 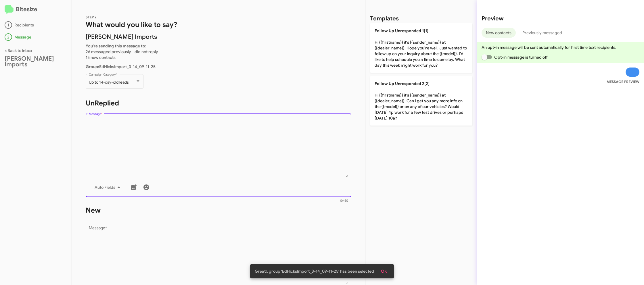 What do you see at coordinates (100, 57) in the screenshot?
I see `span: 15 new contacts` at bounding box center [100, 57].